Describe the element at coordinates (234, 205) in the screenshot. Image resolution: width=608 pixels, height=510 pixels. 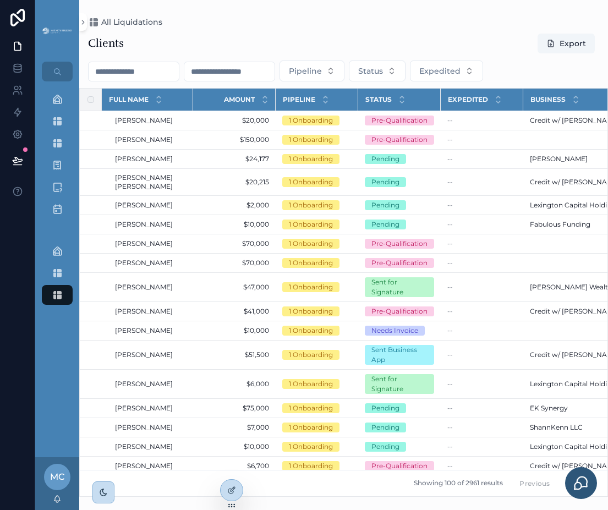
I see `span: $2,000` at that location.